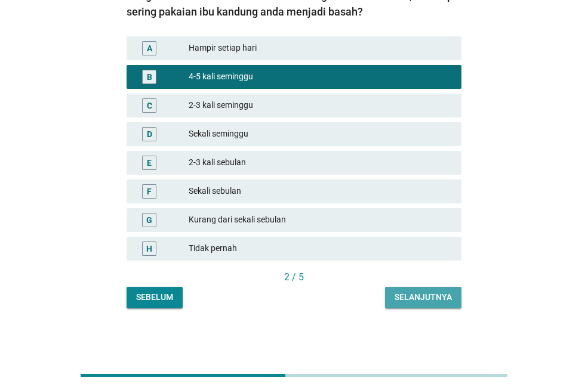  What do you see at coordinates (149, 219) in the screenshot?
I see `div: G` at bounding box center [149, 219].